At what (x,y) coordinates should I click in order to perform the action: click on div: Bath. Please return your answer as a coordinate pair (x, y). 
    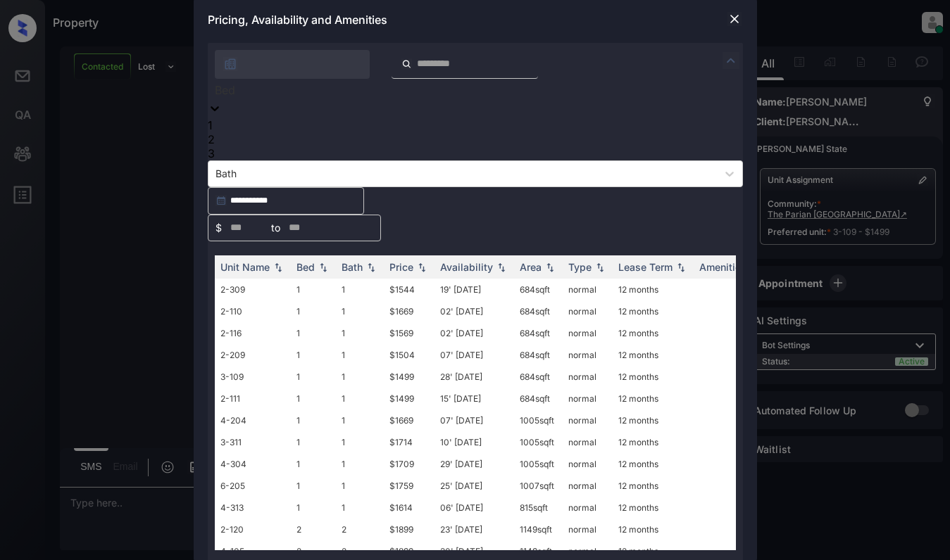
    Looking at the image, I should click on (352, 267).